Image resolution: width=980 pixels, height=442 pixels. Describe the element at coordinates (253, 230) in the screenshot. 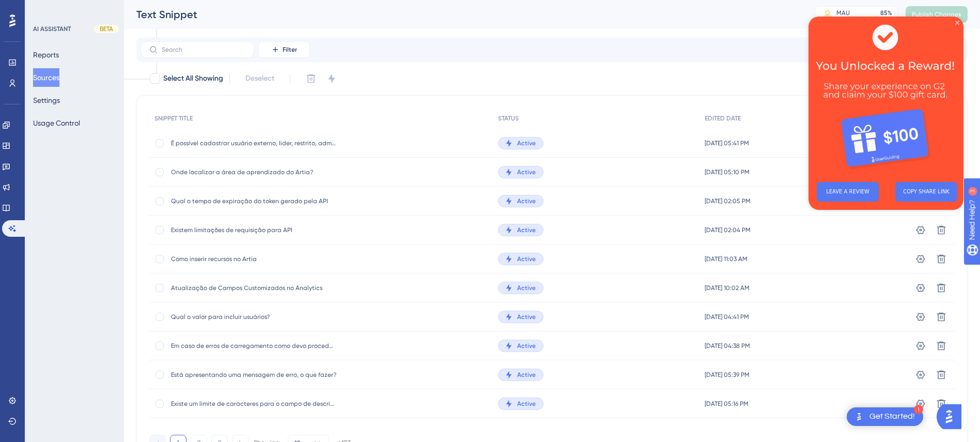

I see `span: Existem limitações de requisição para API` at that location.